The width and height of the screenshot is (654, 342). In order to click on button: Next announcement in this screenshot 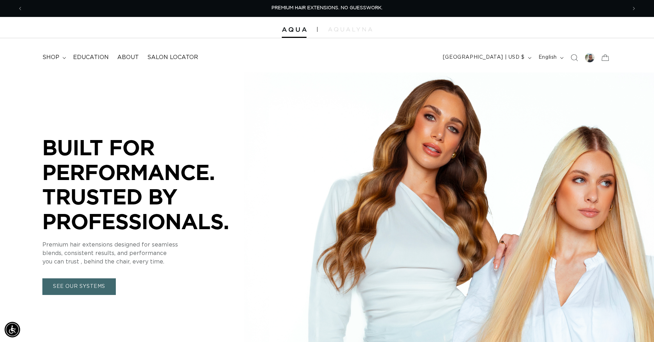, I will do `click(634, 8)`.